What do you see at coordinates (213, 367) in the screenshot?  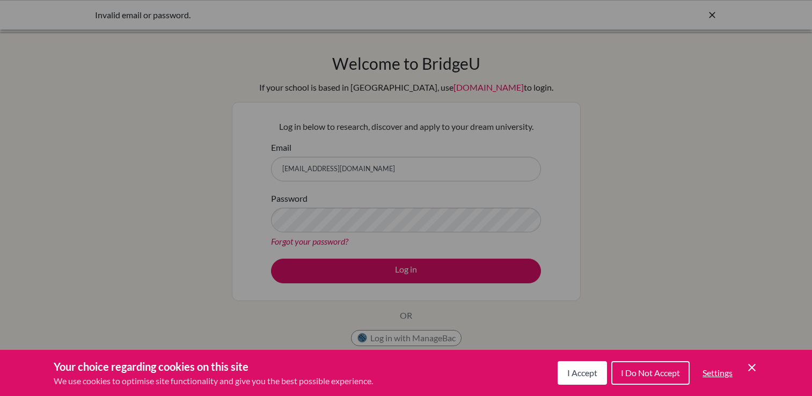 I see `h3: Your choice regarding cookies on this site` at bounding box center [213, 367].